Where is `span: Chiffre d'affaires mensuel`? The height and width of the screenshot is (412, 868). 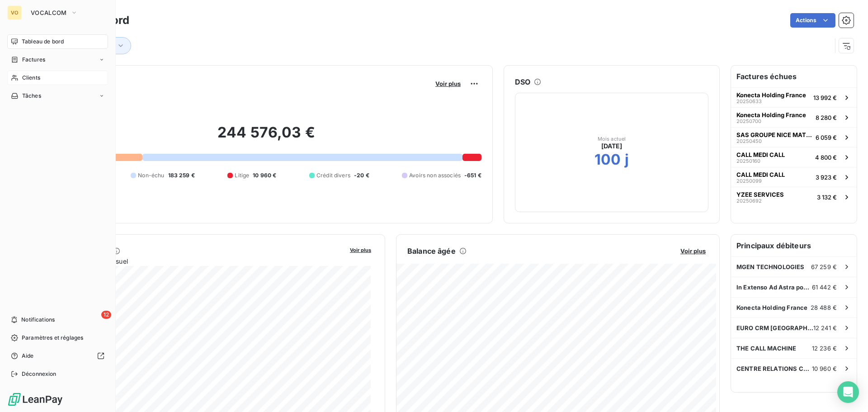
span: Chiffre d'affaires mensuel is located at coordinates (198, 261).